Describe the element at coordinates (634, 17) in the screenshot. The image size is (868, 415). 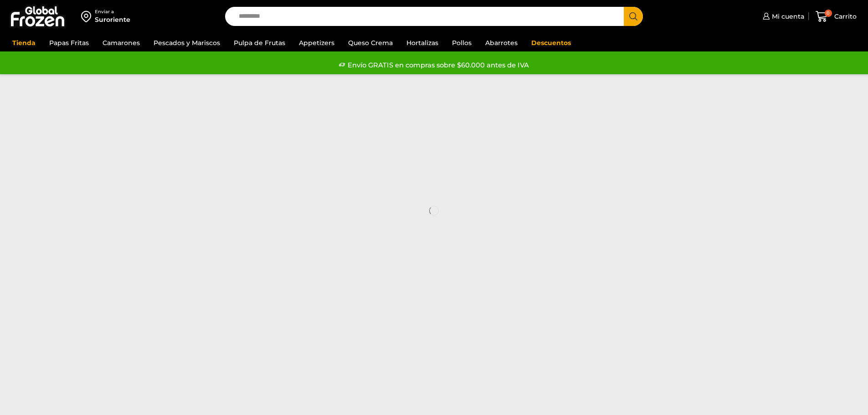
I see `button: Search button` at that location.